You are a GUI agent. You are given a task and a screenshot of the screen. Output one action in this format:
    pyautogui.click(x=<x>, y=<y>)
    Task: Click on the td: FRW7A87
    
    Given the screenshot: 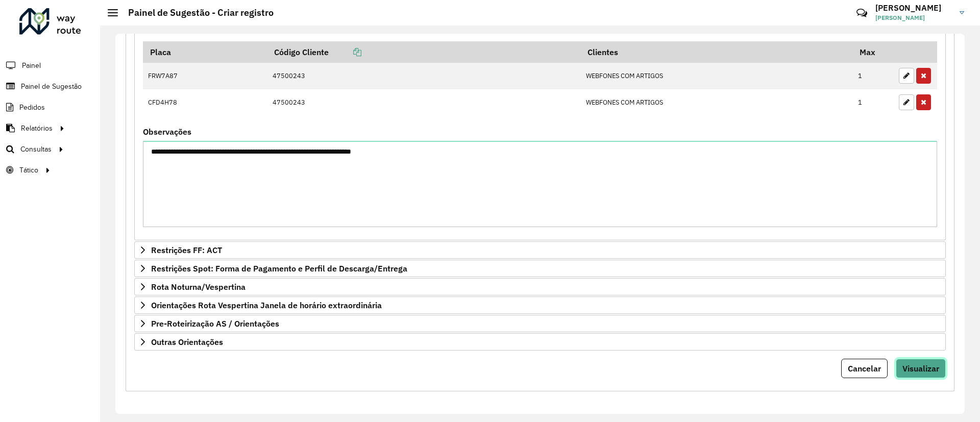 What is the action you would take?
    pyautogui.click(x=205, y=76)
    